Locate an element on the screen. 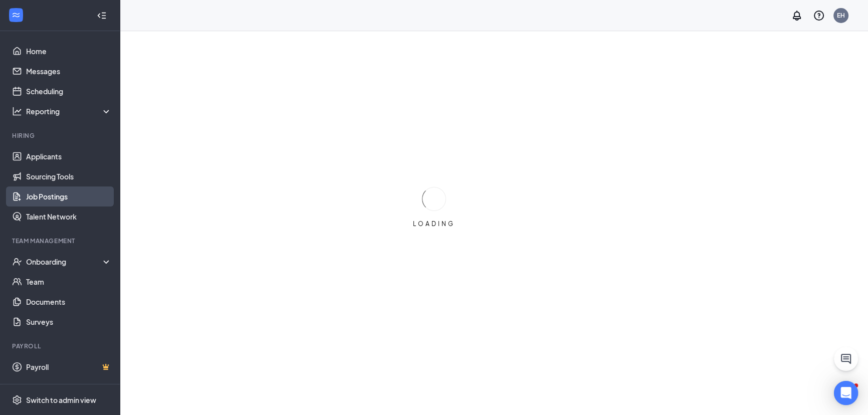 The height and width of the screenshot is (415, 868). a: Documents is located at coordinates (68, 302).